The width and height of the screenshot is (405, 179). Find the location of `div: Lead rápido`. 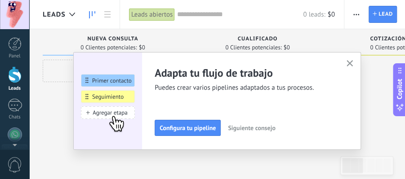

div: Lead rápido is located at coordinates (113, 71).